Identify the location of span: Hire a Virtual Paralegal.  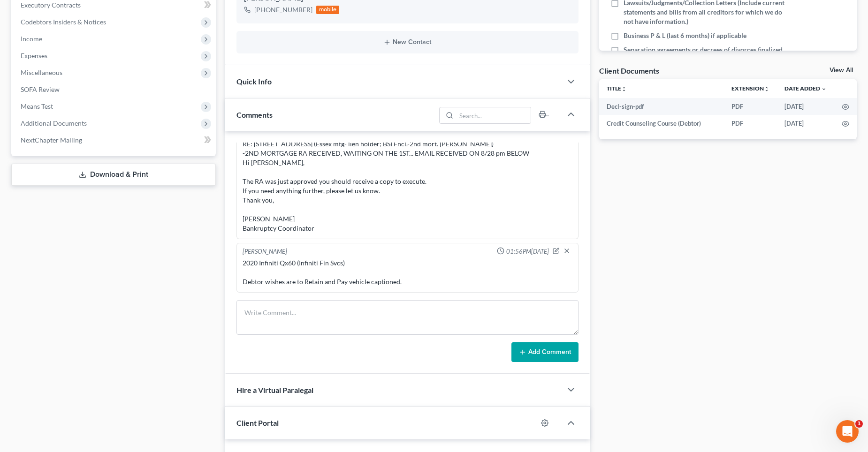
(275, 389).